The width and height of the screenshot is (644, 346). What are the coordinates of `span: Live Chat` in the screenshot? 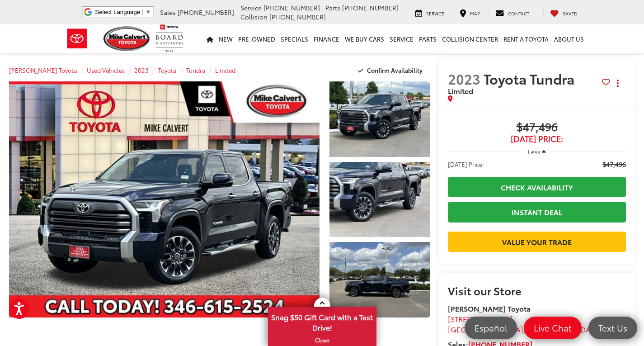 It's located at (553, 328).